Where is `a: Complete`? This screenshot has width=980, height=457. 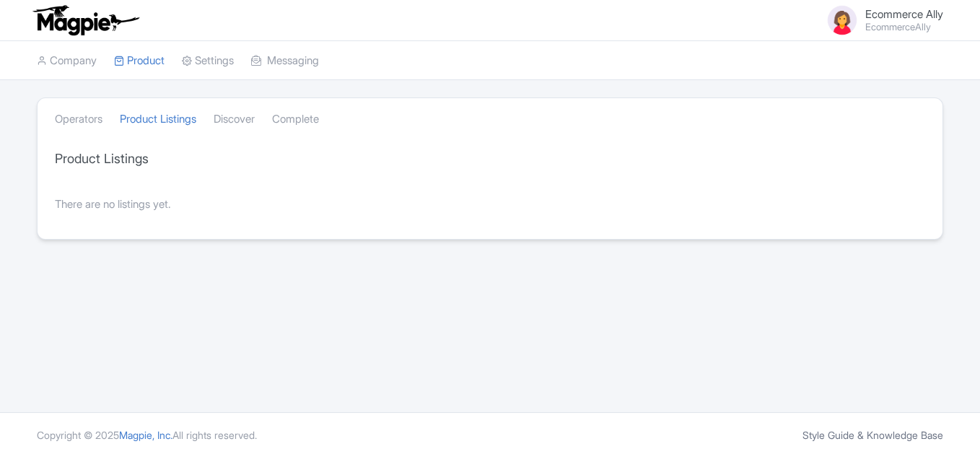
a: Complete is located at coordinates (295, 119).